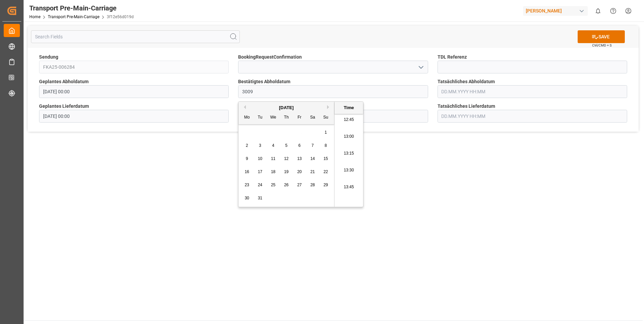 The image size is (644, 324). Describe the element at coordinates (299, 172) in the screenshot. I see `span: 20` at that location.